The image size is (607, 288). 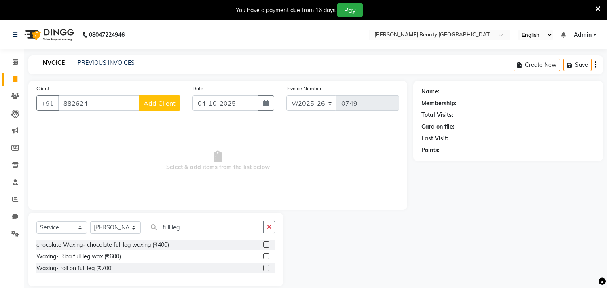 What do you see at coordinates (285, 10) in the screenshot?
I see `div: You have a payment due from 16 days` at bounding box center [285, 10].